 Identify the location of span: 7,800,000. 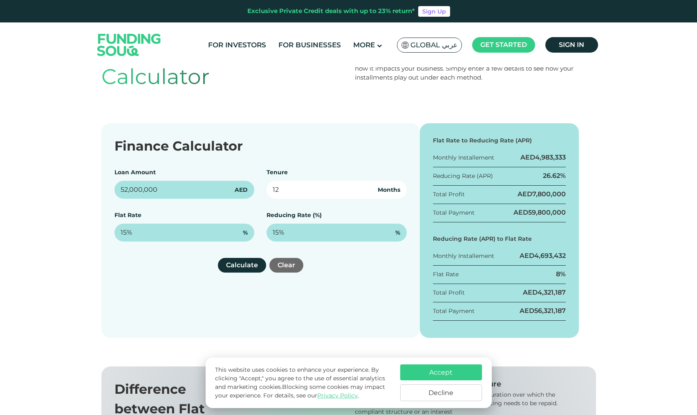
(549, 194).